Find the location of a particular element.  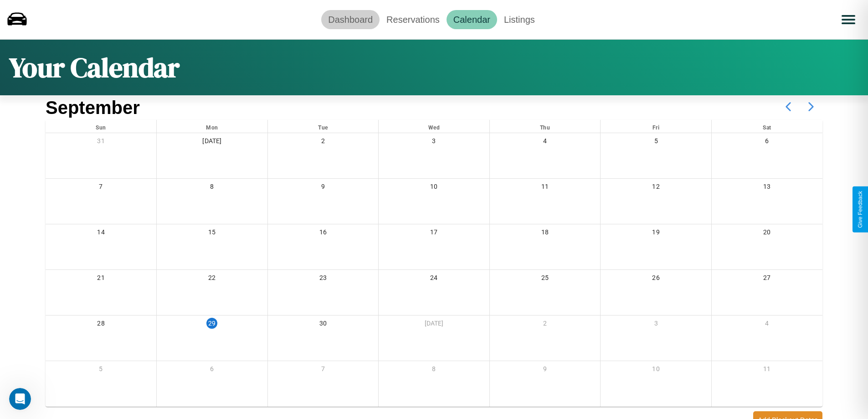

div: Thu is located at coordinates (545, 126).